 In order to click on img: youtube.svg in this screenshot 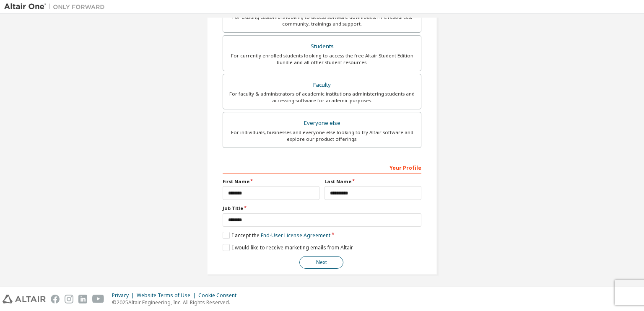, I will do `click(98, 299)`.